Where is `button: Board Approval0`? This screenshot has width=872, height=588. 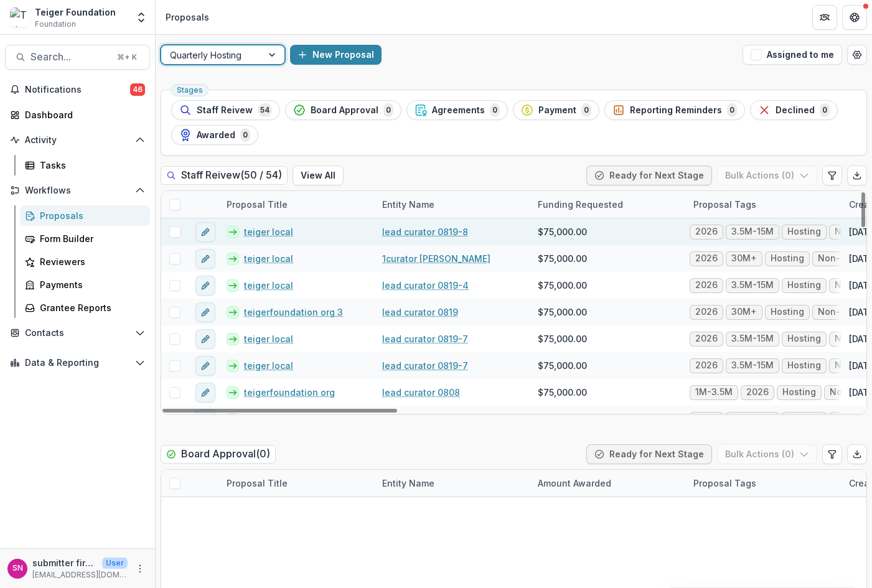 button: Board Approval0 is located at coordinates (343, 110).